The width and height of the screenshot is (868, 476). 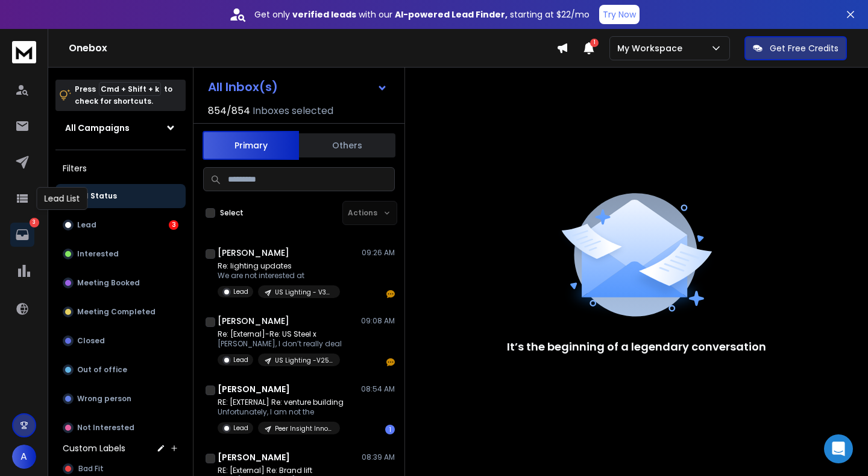 I want to click on h1: Onebox, so click(x=312, y=48).